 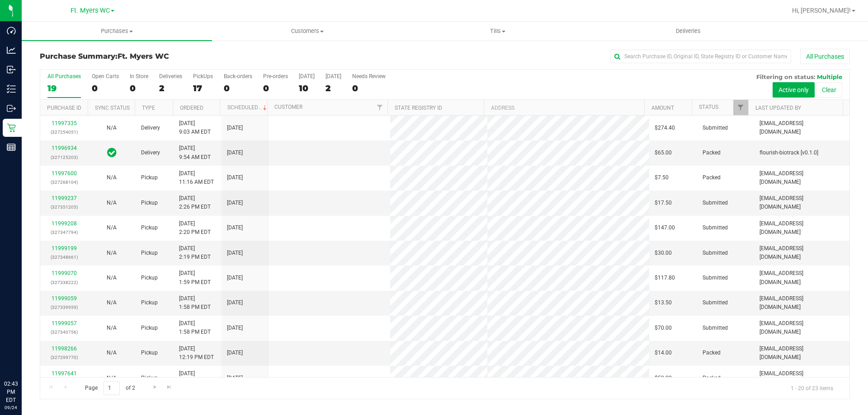 I want to click on p: 09/24, so click(x=11, y=407).